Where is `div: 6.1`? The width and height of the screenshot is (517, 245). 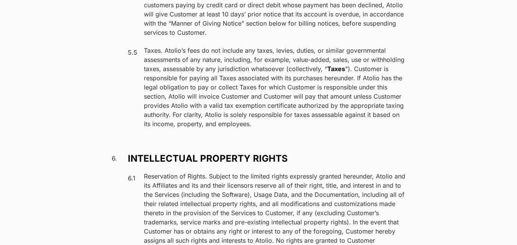 div: 6.1 is located at coordinates (136, 178).